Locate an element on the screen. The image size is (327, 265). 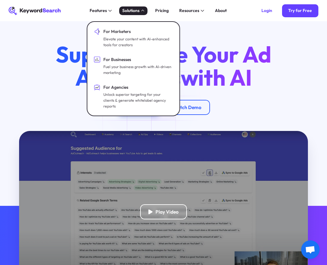
nav: Solutions is located at coordinates (134, 69).